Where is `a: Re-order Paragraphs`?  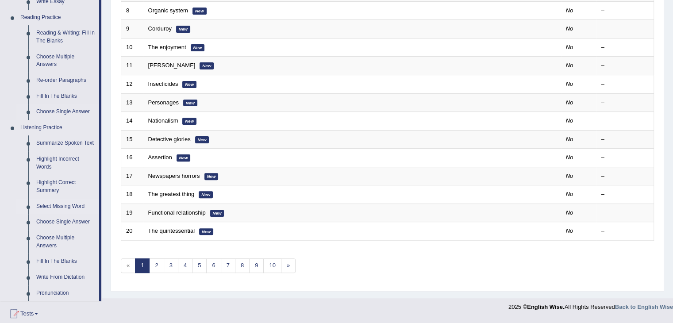 a: Re-order Paragraphs is located at coordinates (65, 81).